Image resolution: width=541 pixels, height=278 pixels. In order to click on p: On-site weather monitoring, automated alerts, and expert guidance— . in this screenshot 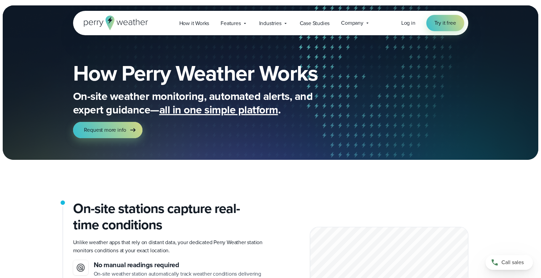, I will do `click(208, 103)`.